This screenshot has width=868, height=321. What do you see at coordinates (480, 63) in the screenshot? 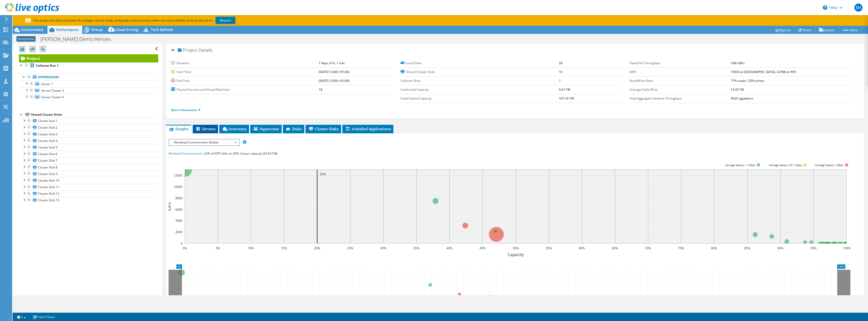
I see `label: Local Disks` at bounding box center [480, 63].